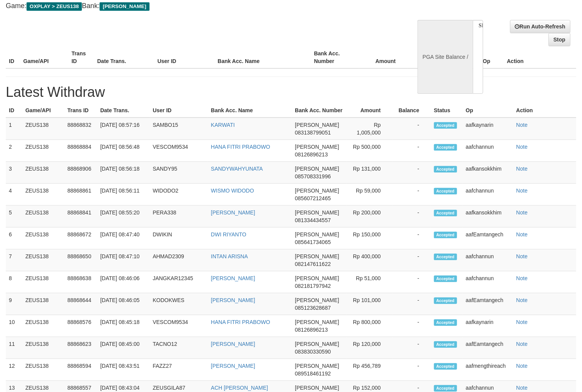 Image resolution: width=582 pixels, height=392 pixels. What do you see at coordinates (123, 110) in the screenshot?
I see `th: Date Trans.` at bounding box center [123, 110].